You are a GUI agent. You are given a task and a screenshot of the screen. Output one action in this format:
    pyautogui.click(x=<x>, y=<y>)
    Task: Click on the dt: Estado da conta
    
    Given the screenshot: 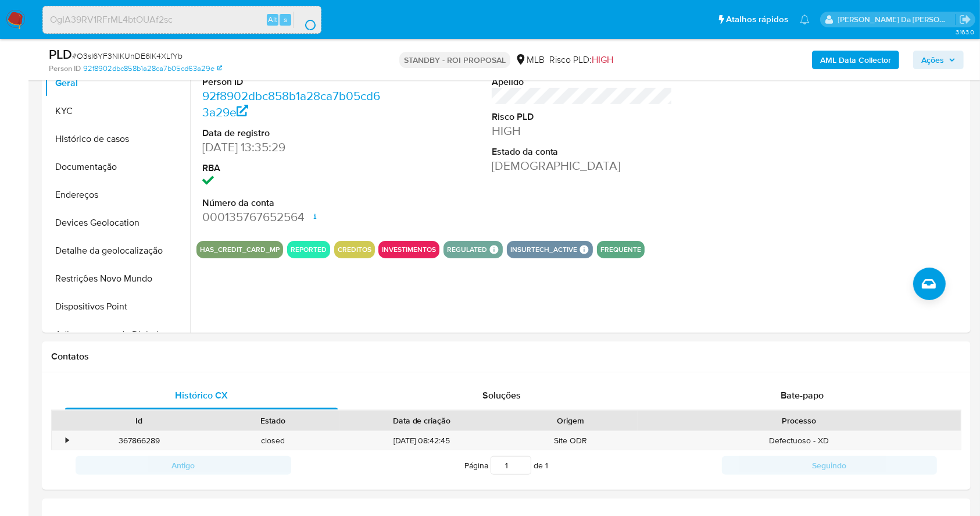 What is the action you would take?
    pyautogui.click(x=583, y=152)
    